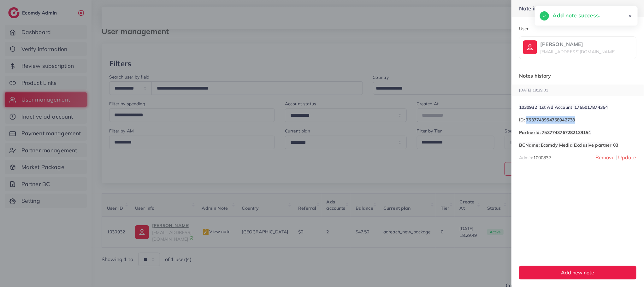  I want to click on button: Add new note, so click(578, 273).